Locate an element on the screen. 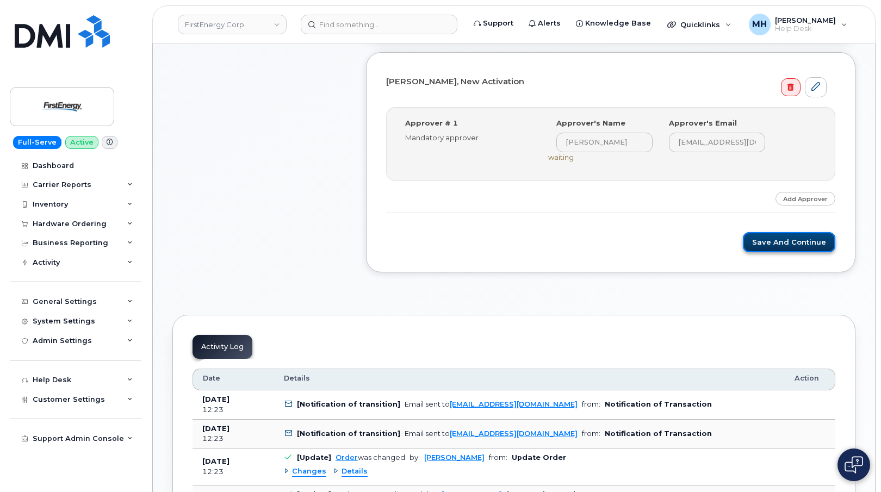  label: Approver # 1 is located at coordinates (431, 123).